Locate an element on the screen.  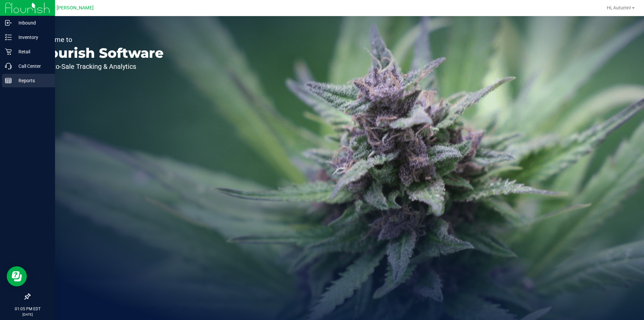
inline-svg: Call Center is located at coordinates (8, 66).